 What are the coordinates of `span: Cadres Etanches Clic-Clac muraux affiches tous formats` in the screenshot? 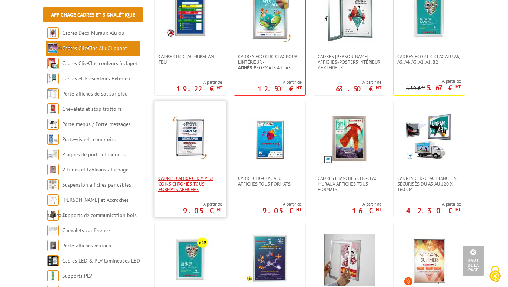 It's located at (350, 184).